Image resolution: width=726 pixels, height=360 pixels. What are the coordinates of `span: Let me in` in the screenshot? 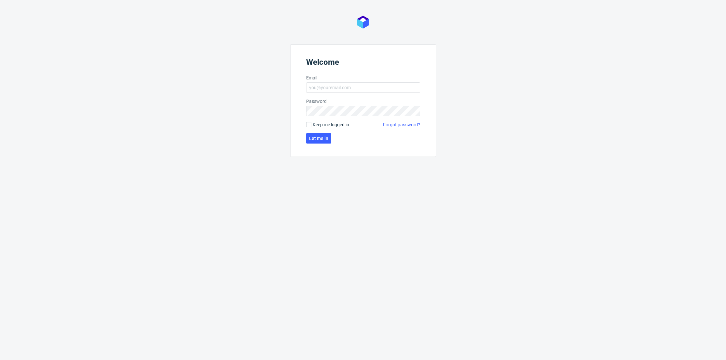 It's located at (318, 138).